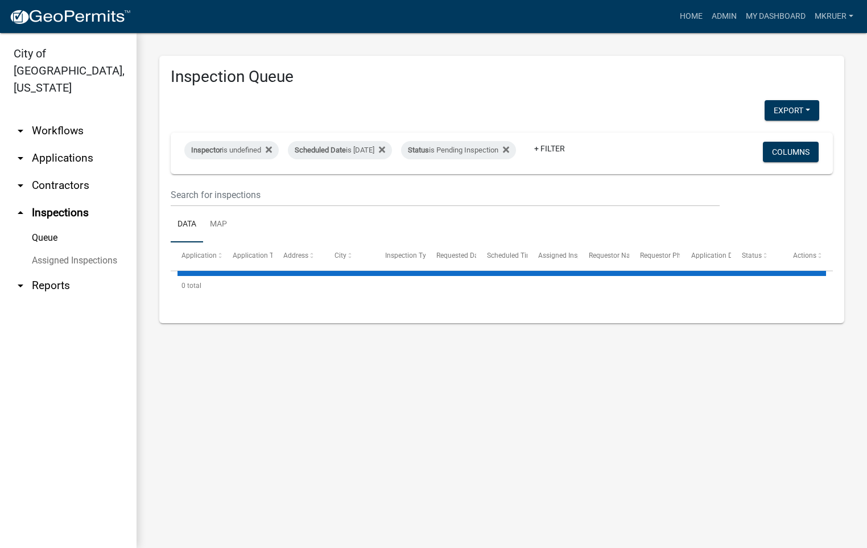 The image size is (867, 548). Describe the element at coordinates (459, 150) in the screenshot. I see `div: is Pending Inspection` at that location.